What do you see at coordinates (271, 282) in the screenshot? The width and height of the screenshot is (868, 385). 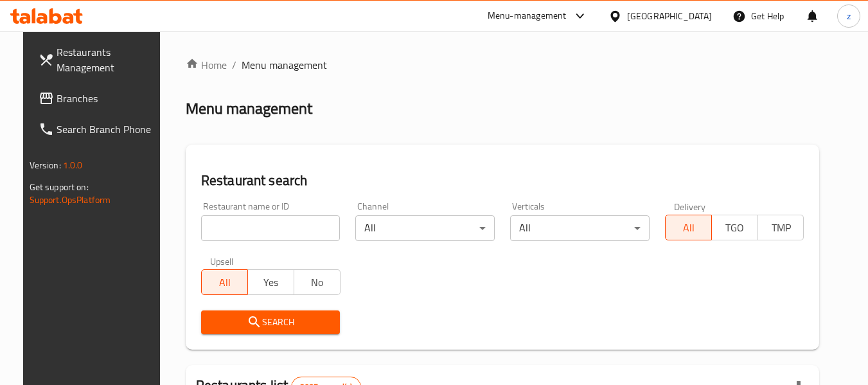 I see `span: Yes` at bounding box center [271, 282].